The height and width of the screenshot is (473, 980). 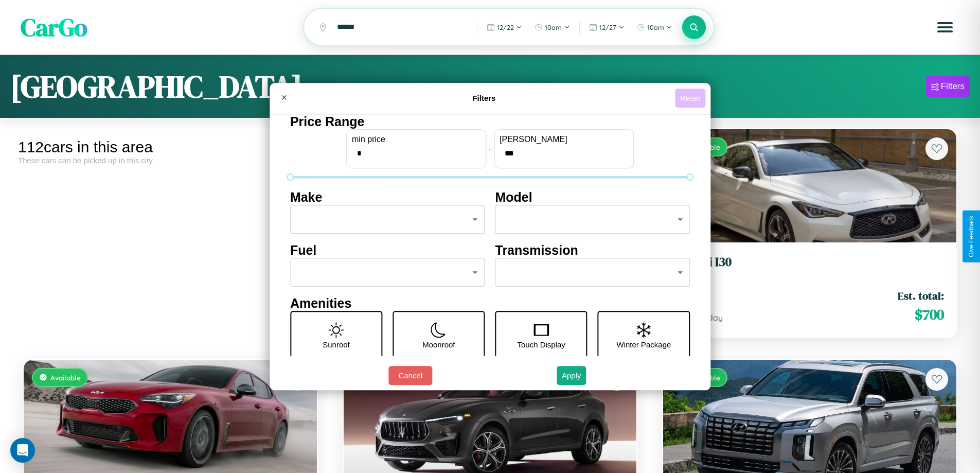 What do you see at coordinates (336, 344) in the screenshot?
I see `p: Sunroof` at bounding box center [336, 344].